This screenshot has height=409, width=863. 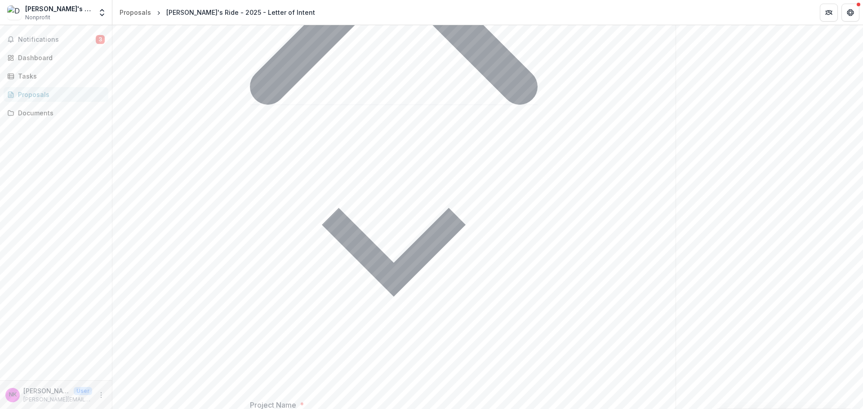 What do you see at coordinates (56, 113) in the screenshot?
I see `a: Documents` at bounding box center [56, 113].